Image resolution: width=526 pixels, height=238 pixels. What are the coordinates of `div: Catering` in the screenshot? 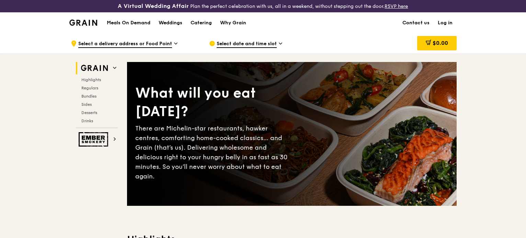 It's located at (201, 23).